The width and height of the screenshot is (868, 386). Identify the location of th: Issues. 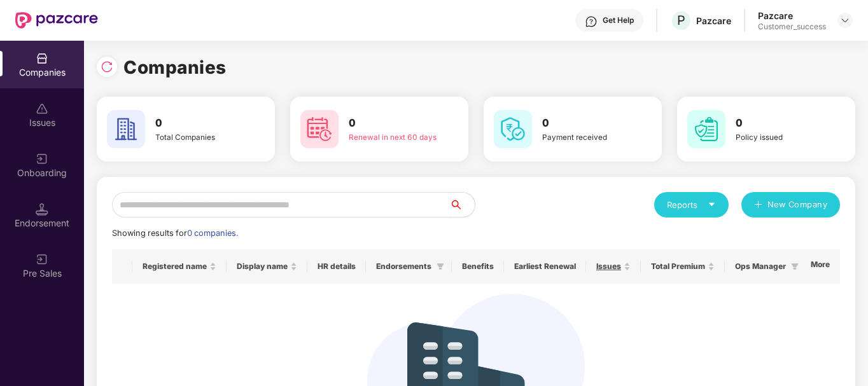
(613, 266).